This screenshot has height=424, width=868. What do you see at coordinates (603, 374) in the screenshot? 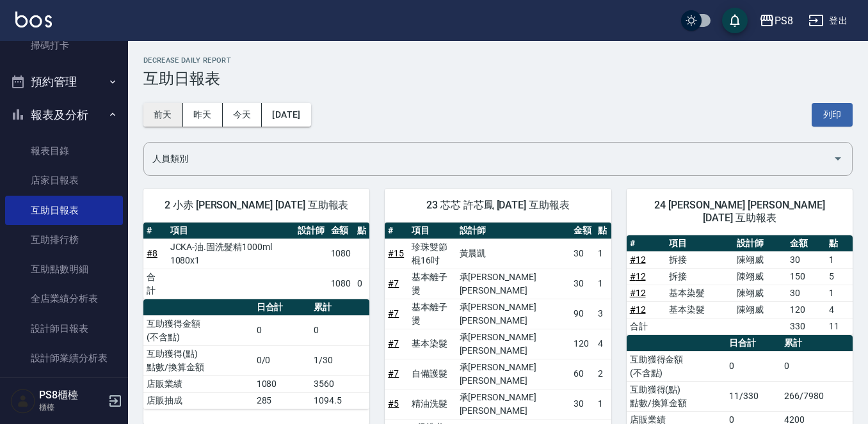
I see `td: 2` at bounding box center [603, 374].